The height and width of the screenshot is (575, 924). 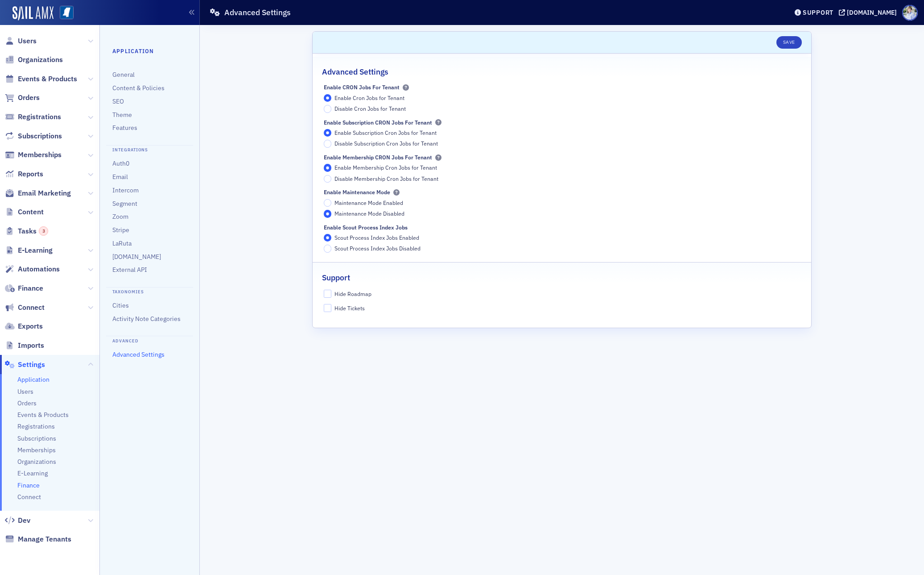 What do you see at coordinates (21, 41) in the screenshot?
I see `a: Users` at bounding box center [21, 41].